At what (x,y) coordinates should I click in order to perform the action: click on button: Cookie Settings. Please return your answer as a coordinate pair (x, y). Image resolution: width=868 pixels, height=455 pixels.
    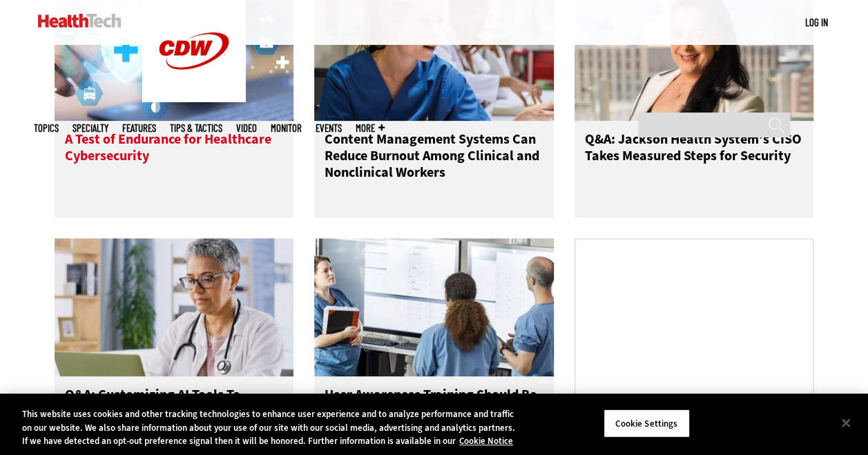
    Looking at the image, I should click on (646, 423).